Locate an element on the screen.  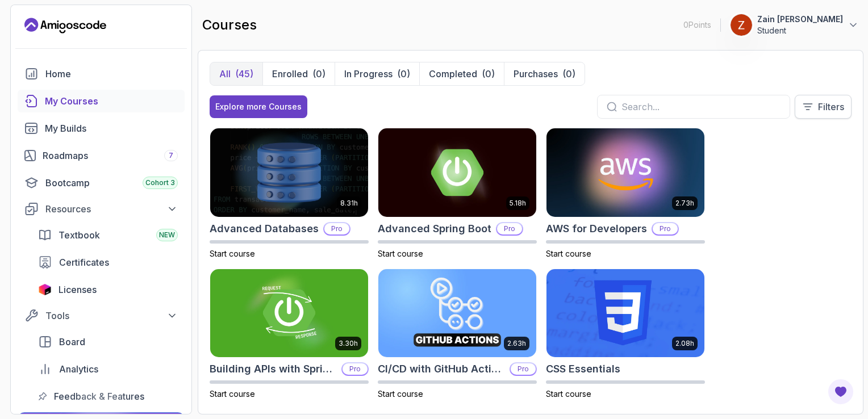
h2: AWS for Developers is located at coordinates (596, 229).